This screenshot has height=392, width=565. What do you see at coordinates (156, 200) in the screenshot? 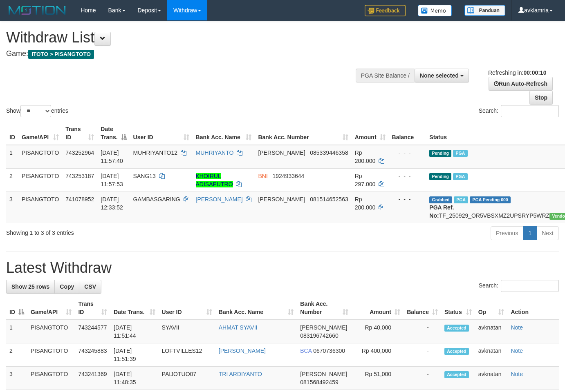
I see `span: GAMBASGARING` at bounding box center [156, 200].